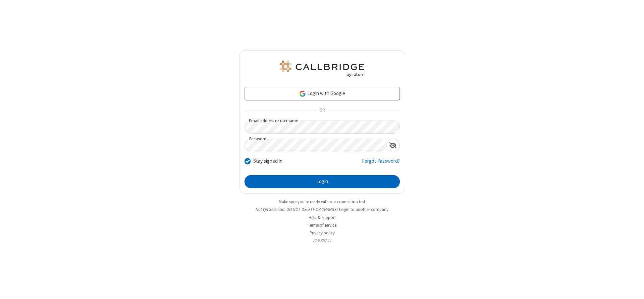 This screenshot has width=644, height=299. What do you see at coordinates (322, 240) in the screenshot?
I see `li: v2.6.352.11` at bounding box center [322, 240].